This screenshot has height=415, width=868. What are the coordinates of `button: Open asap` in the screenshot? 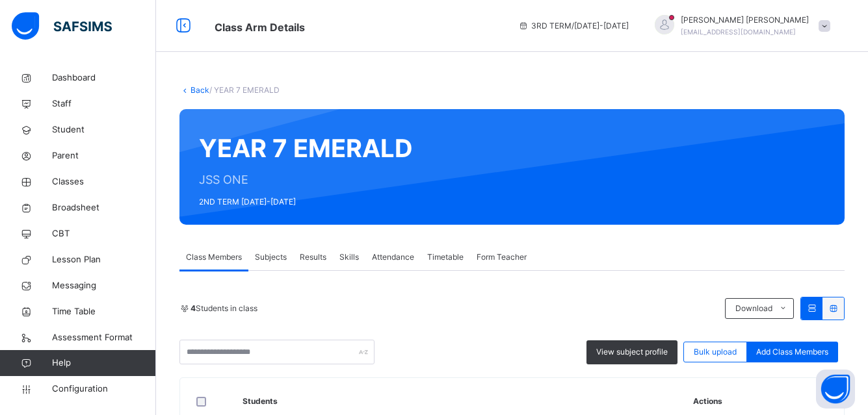 It's located at (836, 389).